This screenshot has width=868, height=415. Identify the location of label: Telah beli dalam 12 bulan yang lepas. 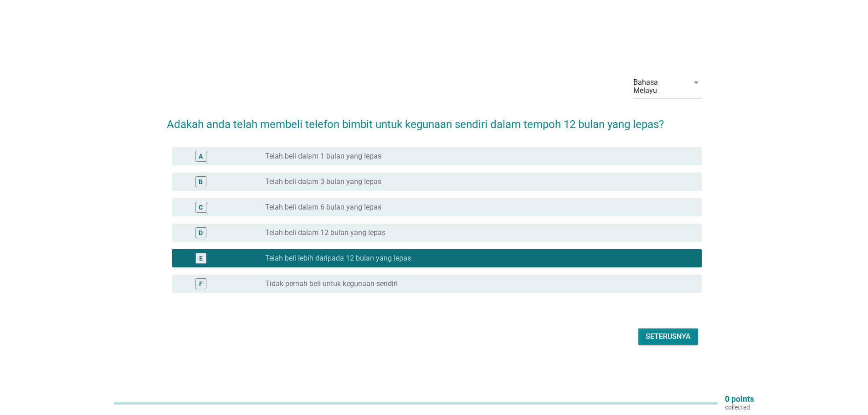
(325, 232).